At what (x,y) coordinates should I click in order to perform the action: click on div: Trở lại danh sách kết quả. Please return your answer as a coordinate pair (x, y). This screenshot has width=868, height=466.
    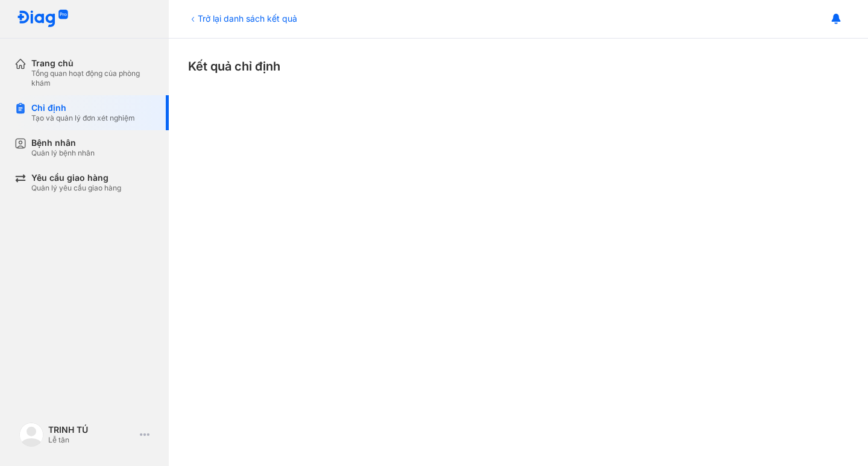
    Looking at the image, I should click on (242, 18).